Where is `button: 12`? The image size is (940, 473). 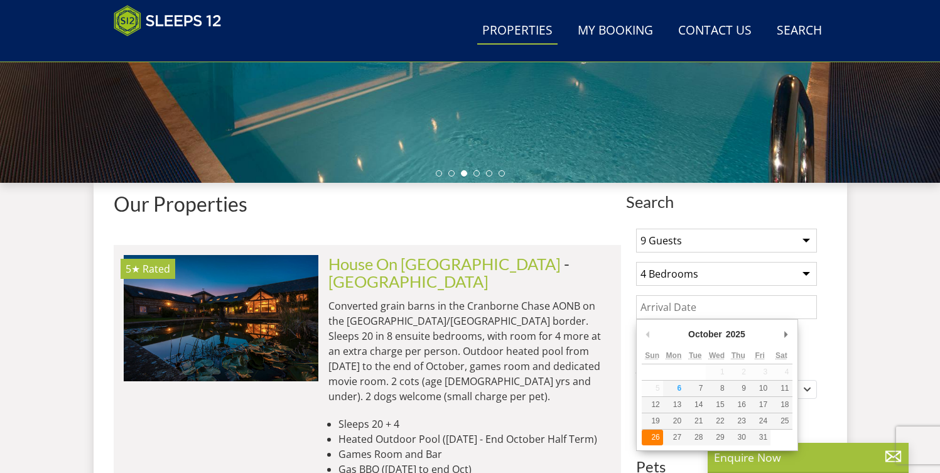
button: 12 is located at coordinates (653, 405).